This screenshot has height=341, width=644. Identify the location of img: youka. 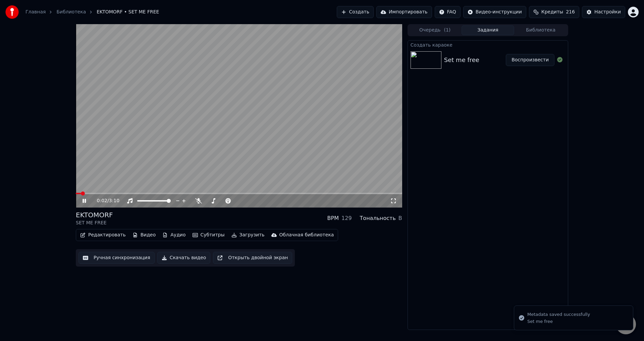
(12, 12).